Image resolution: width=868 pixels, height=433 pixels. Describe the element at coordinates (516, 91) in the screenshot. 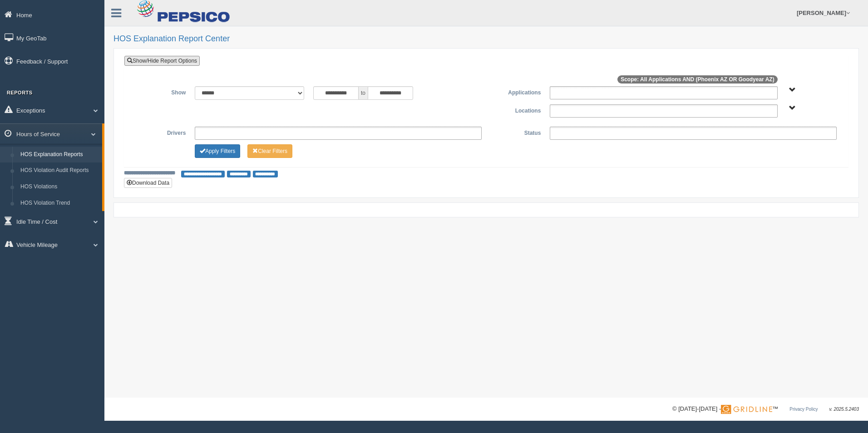

I see `label: Applications` at that location.